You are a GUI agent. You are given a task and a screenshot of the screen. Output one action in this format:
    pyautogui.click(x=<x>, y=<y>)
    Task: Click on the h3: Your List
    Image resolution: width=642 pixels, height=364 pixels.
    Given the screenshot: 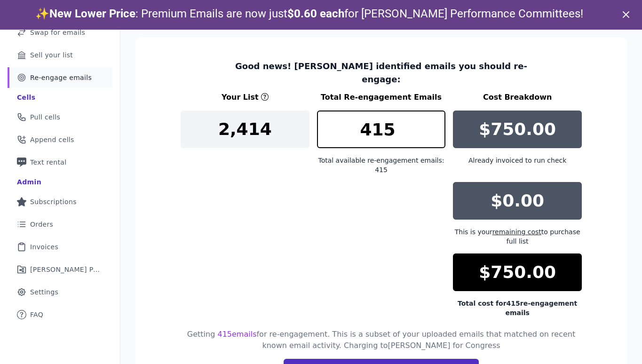 What is the action you would take?
    pyautogui.click(x=240, y=97)
    